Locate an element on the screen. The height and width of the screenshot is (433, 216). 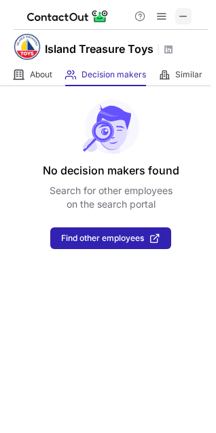
img: ContactOut v5.3.10 is located at coordinates (68, 16).